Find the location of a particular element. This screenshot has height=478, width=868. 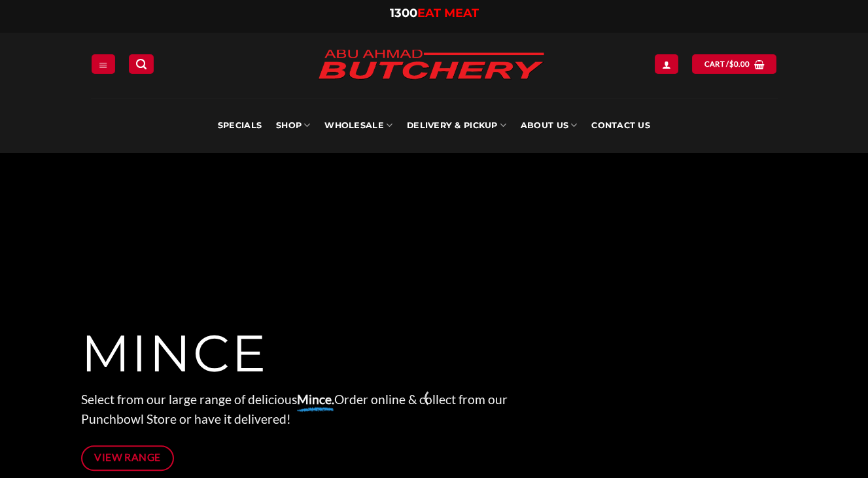

a: About Us is located at coordinates (548, 125).